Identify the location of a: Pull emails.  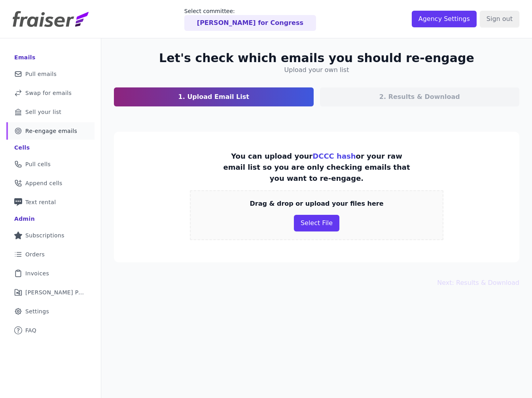
(51, 74).